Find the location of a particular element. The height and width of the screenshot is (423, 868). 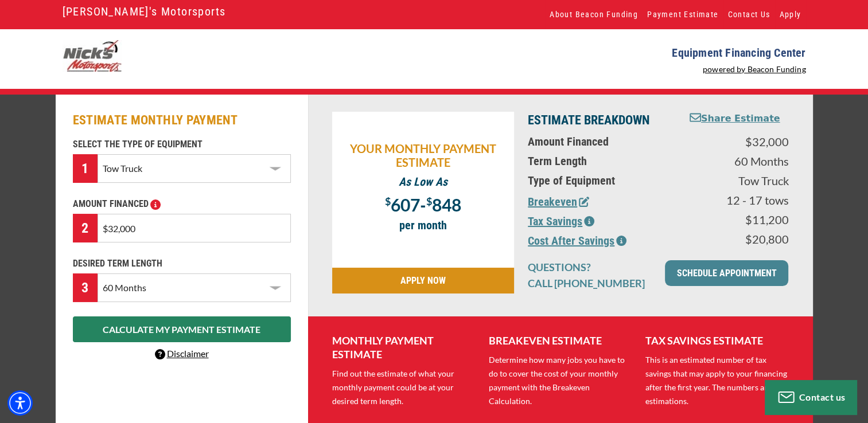

p: DESIRED TERM LENGTH is located at coordinates (182, 264).